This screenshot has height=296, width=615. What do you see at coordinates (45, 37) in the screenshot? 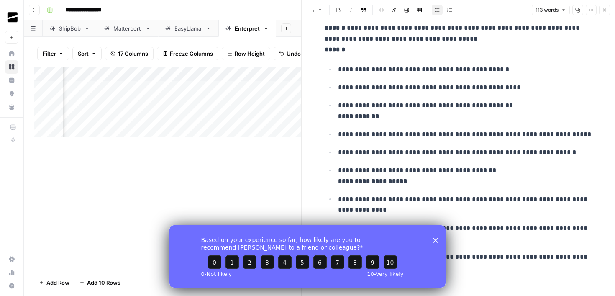
I see `button: 0` at bounding box center [45, 37].